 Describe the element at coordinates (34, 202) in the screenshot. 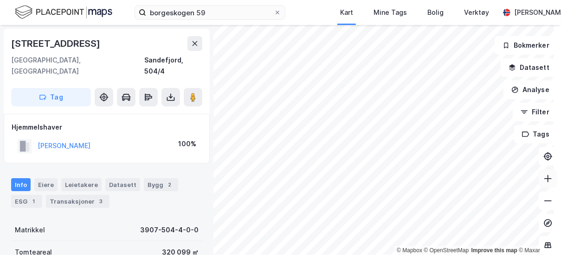

I see `div: 1` at that location.